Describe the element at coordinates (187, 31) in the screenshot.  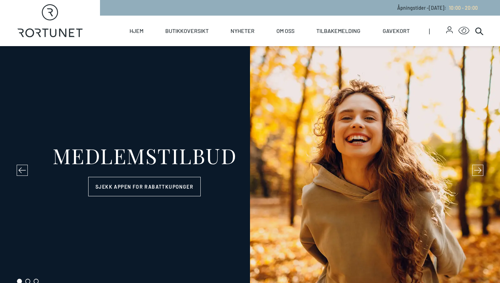
I see `a: Butikkoversikt` at that location.